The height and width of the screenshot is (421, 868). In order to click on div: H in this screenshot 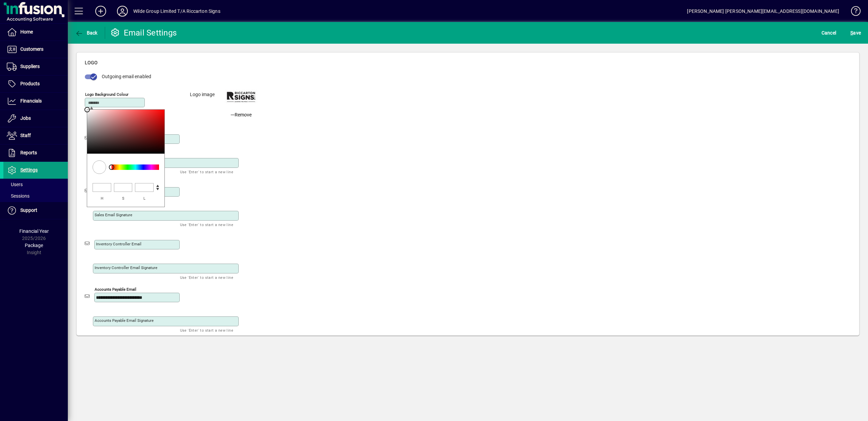, I will do `click(102, 199)`.